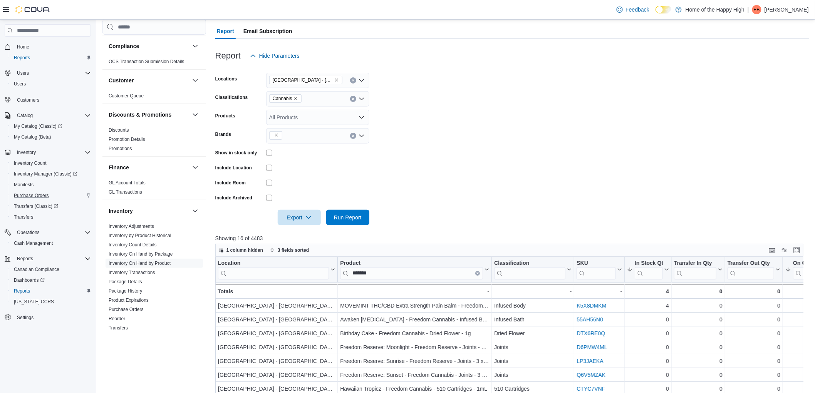 The height and width of the screenshot is (393, 815). What do you see at coordinates (784, 250) in the screenshot?
I see `button: Display options` at bounding box center [784, 250].